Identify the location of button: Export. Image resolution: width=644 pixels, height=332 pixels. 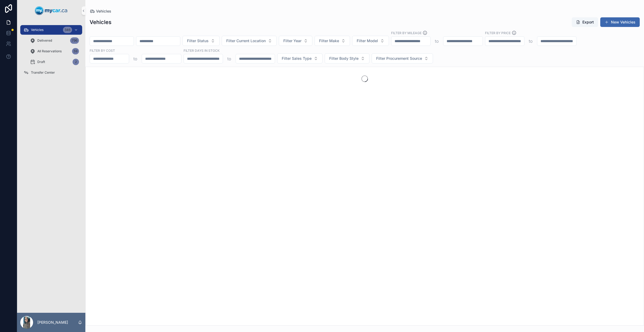
(584, 22).